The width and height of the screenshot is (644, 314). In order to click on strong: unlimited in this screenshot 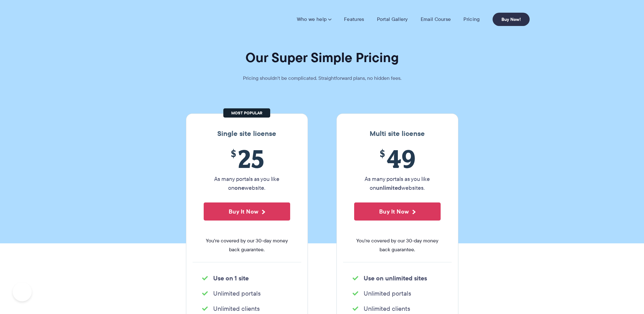, I will do `click(389, 187)`.